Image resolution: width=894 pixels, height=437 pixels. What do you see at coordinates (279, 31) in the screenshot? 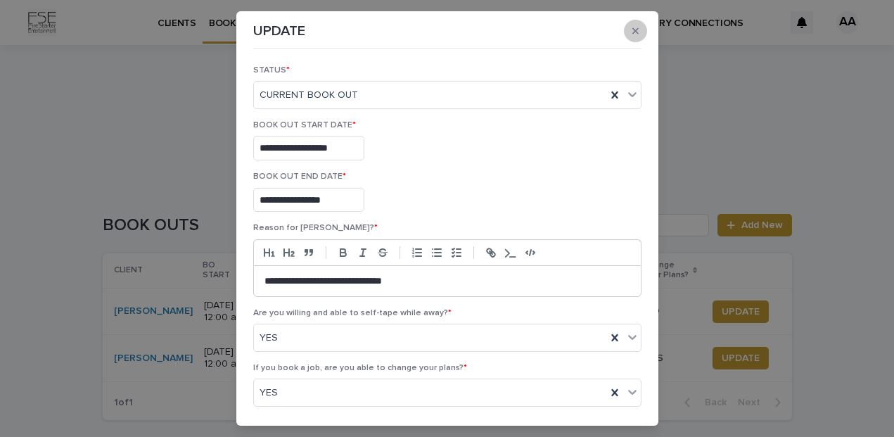
I see `p: UPDATE` at bounding box center [279, 31].